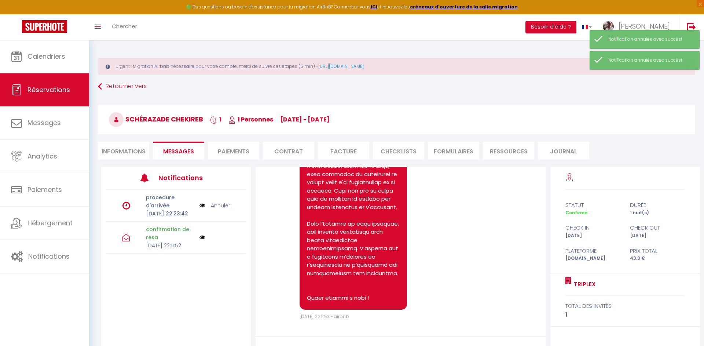 This screenshot has height=346, width=704. I want to click on img: logout, so click(692, 27).